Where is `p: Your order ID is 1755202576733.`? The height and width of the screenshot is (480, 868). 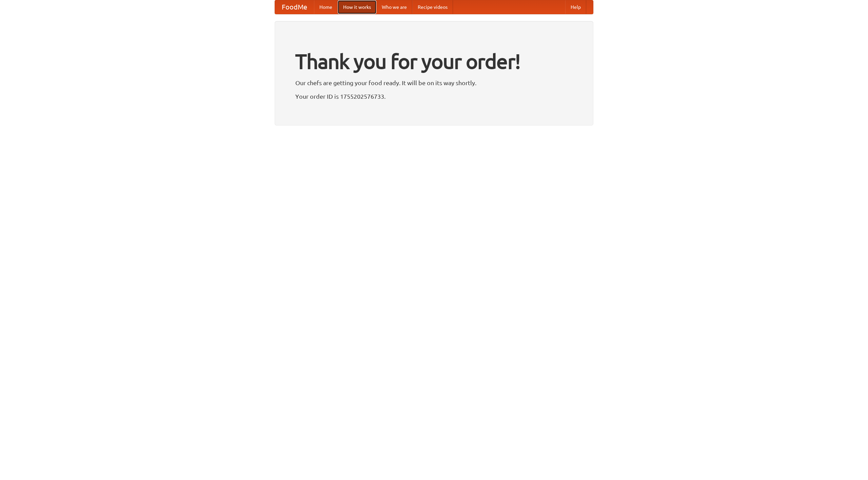
p: Your order ID is 1755202576733. is located at coordinates (434, 96).